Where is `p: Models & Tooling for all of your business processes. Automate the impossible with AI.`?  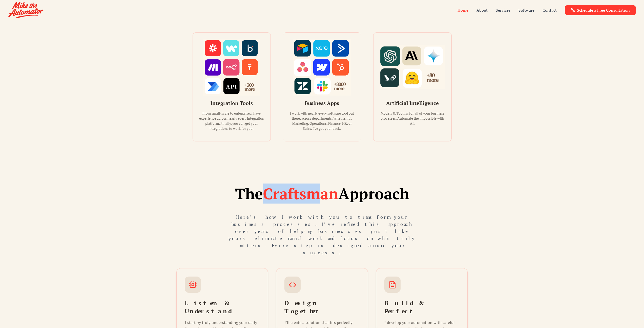 p: Models & Tooling for all of your business processes. Automate the impossible with AI. is located at coordinates (412, 121).